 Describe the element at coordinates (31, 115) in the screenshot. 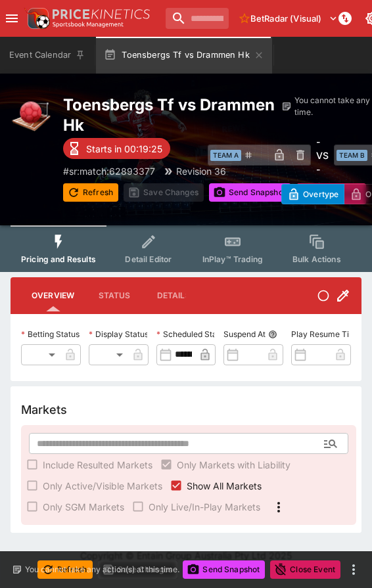

I see `img: handball.png` at that location.